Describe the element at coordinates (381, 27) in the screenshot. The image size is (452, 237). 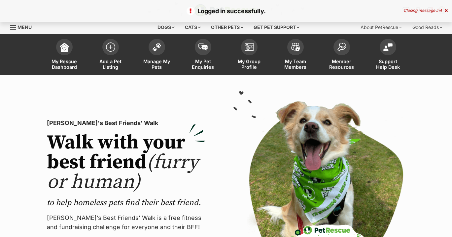
I see `div: About PetRescue` at that location.